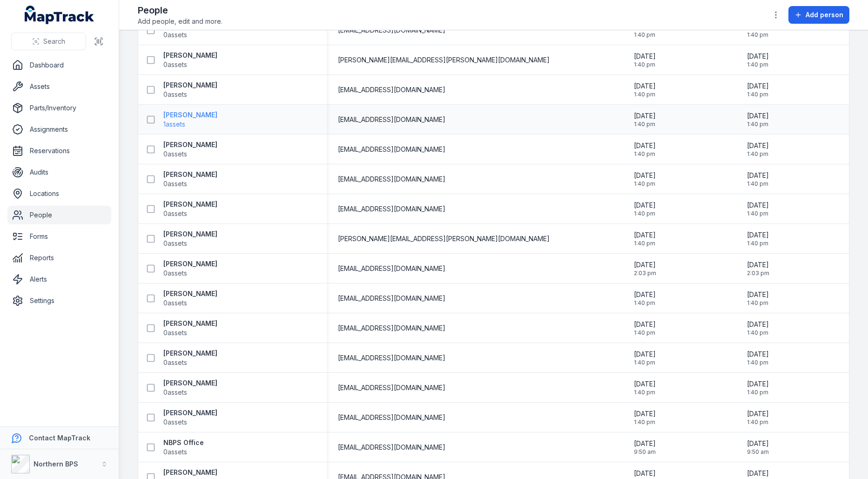 The height and width of the screenshot is (479, 868). What do you see at coordinates (59, 86) in the screenshot?
I see `a: Assets` at bounding box center [59, 86].